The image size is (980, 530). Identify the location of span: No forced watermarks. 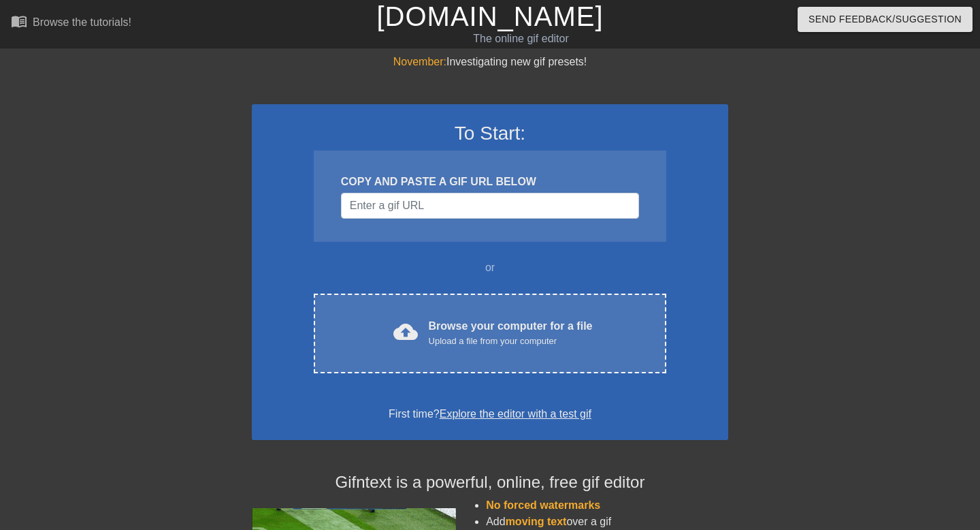
(543, 505).